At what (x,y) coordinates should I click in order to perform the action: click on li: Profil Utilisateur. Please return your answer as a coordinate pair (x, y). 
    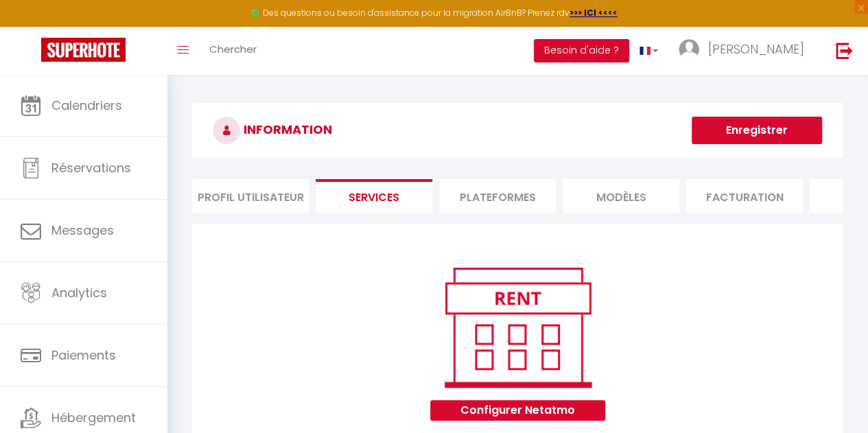
    Looking at the image, I should click on (250, 195).